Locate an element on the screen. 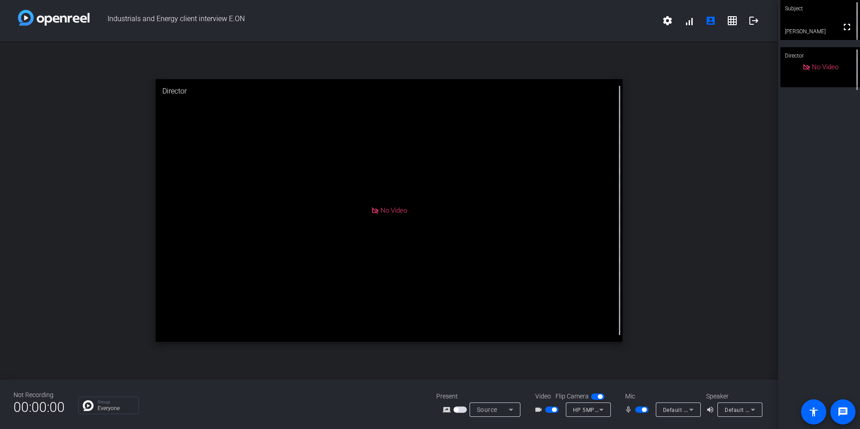  mat-icon: logout is located at coordinates (754, 21).